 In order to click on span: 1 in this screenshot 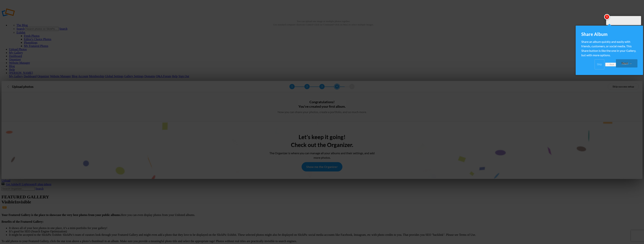, I will do `click(607, 17)`.